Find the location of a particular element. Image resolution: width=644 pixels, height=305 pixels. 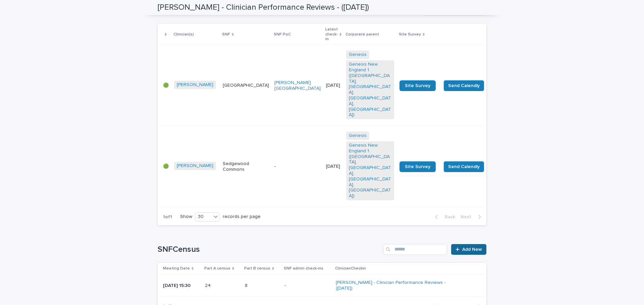

p: SNF admin check-ins is located at coordinates (303, 269).